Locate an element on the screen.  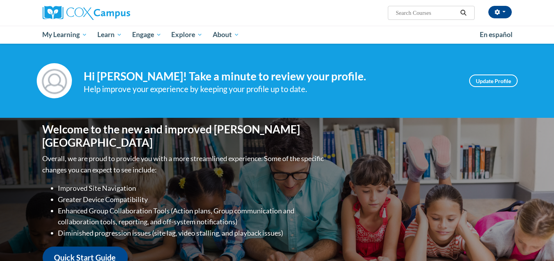
button: Search is located at coordinates (463, 13).